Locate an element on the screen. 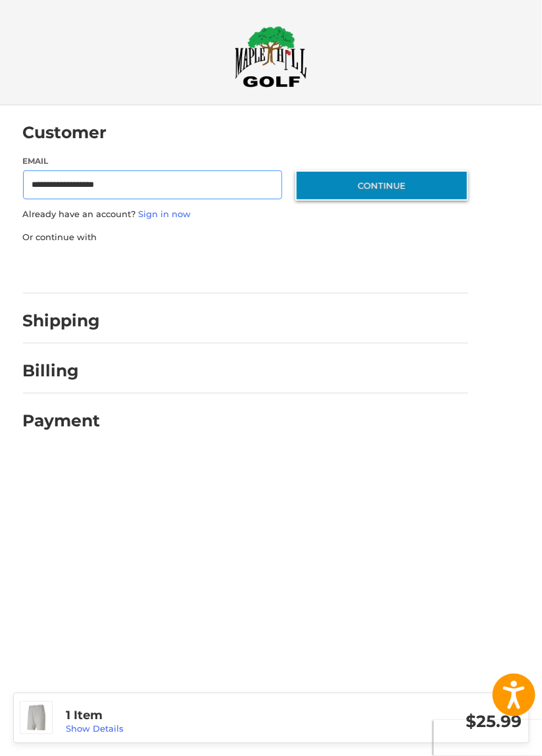  a: Show Details is located at coordinates (95, 729).